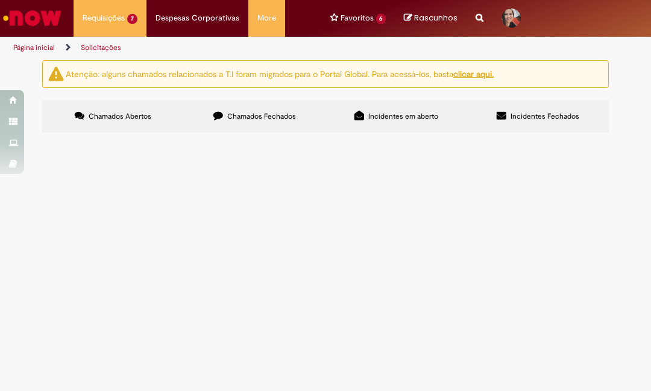 This screenshot has width=651, height=391. Describe the element at coordinates (280, 74) in the screenshot. I see `ng-bind-html: Atenção: alguns chamados relacionados a T.I foram migrados para o Portal Global. Para acessá-los,...` at that location.